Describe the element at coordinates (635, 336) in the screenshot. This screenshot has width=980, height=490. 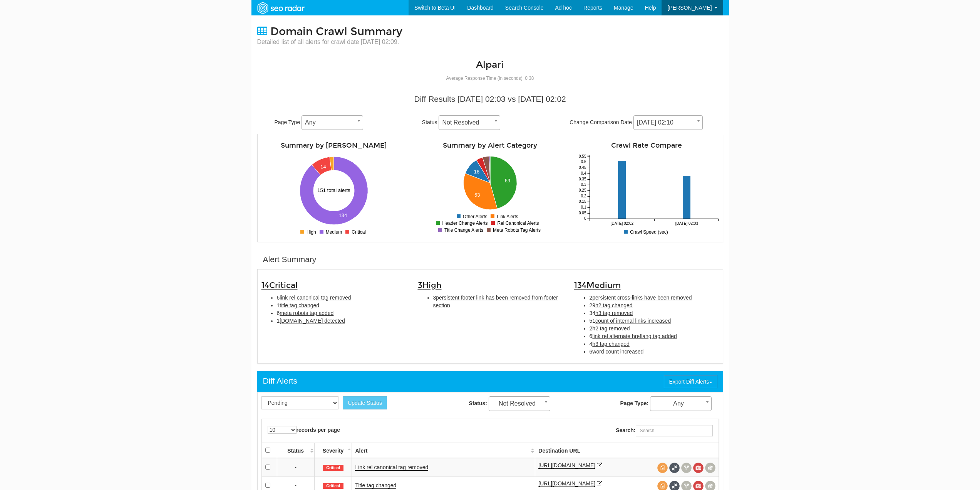
I see `span: link rel alternate hreflang tag added` at that location.